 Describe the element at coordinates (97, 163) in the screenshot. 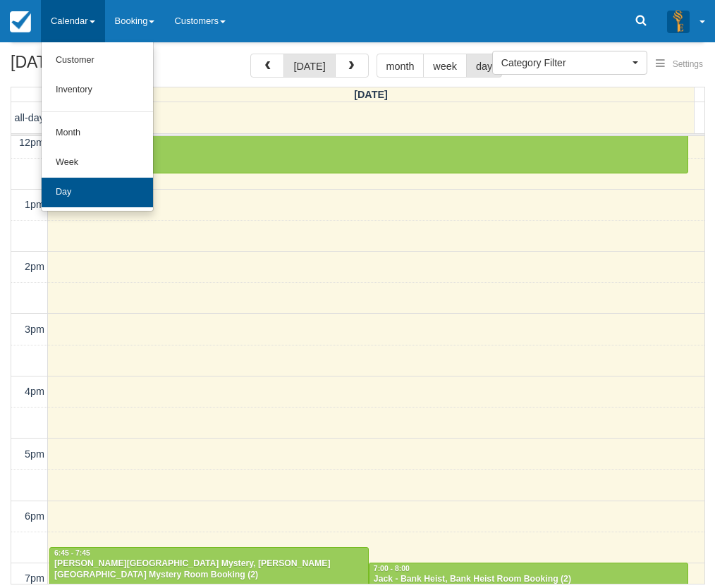

I see `a: Week` at that location.